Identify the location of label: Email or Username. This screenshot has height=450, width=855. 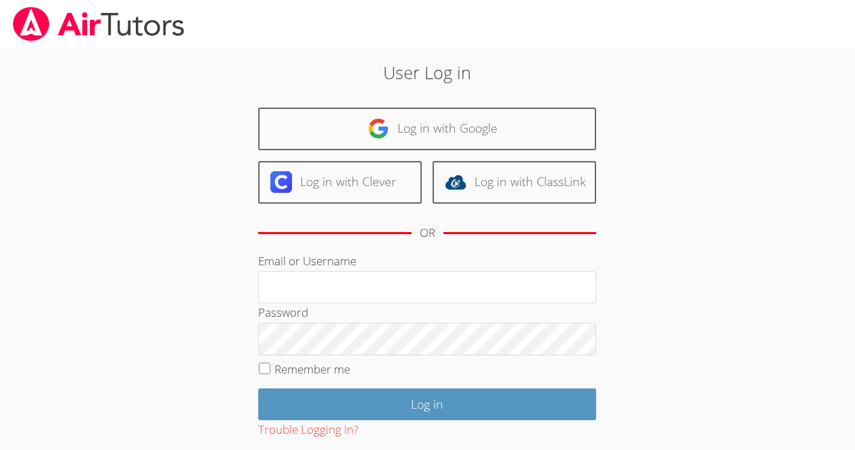
(307, 260).